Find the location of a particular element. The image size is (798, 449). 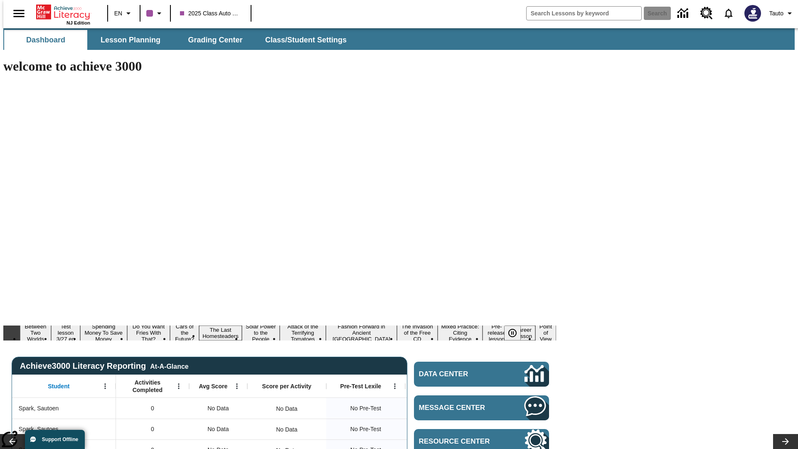

a: Message Center is located at coordinates (481, 407).